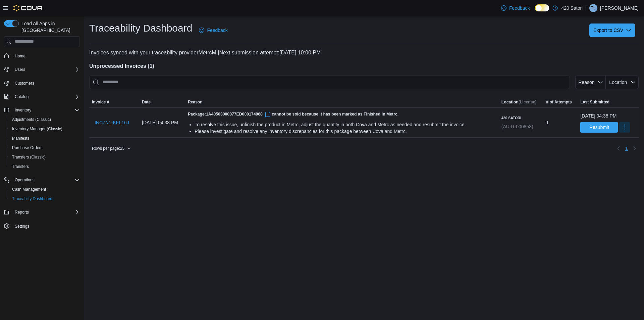 Image resolution: width=644 pixels, height=320 pixels. I want to click on button: Home, so click(42, 56).